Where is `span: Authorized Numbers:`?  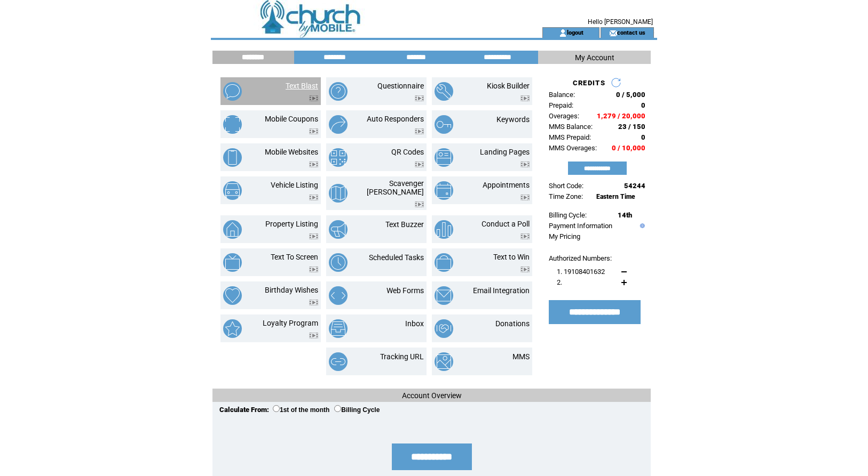 span: Authorized Numbers: is located at coordinates (580, 258).